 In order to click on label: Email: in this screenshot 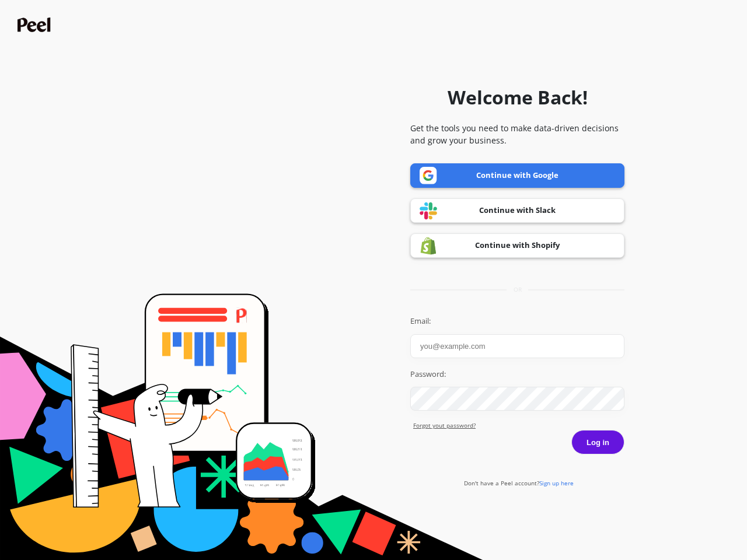, I will do `click(517, 321)`.